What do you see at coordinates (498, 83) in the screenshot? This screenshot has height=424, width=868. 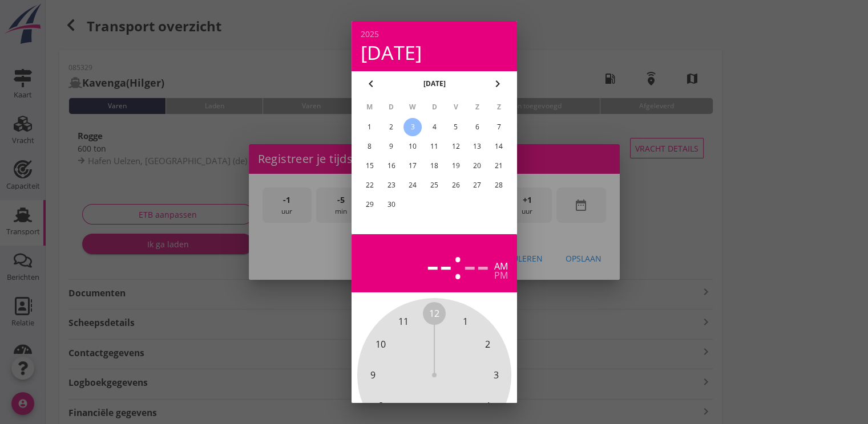 I see `i: chevron_right` at bounding box center [498, 83].